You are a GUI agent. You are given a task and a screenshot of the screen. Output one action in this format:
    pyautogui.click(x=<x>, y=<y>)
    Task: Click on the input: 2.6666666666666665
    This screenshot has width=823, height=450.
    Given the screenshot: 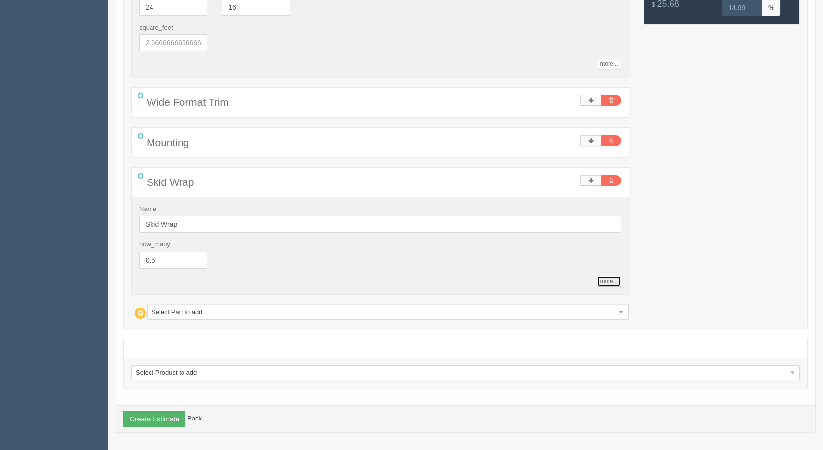 What is the action you would take?
    pyautogui.click(x=173, y=43)
    